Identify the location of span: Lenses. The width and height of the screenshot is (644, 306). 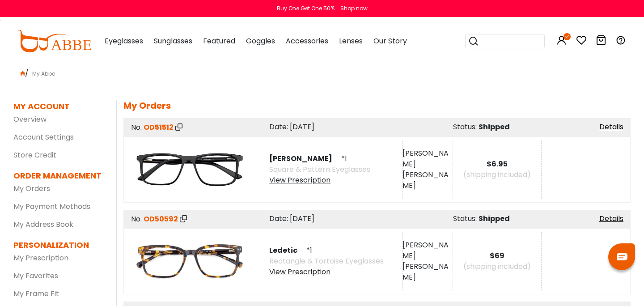
(351, 40).